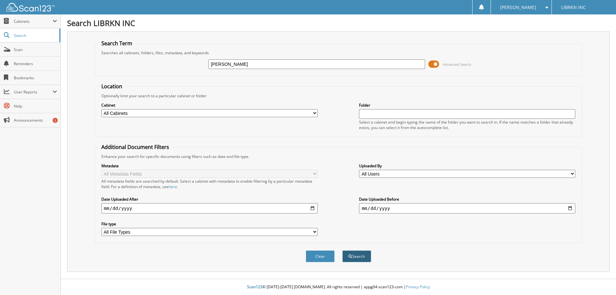 Image resolution: width=616 pixels, height=295 pixels. Describe the element at coordinates (255, 287) in the screenshot. I see `span: Scan123` at that location.